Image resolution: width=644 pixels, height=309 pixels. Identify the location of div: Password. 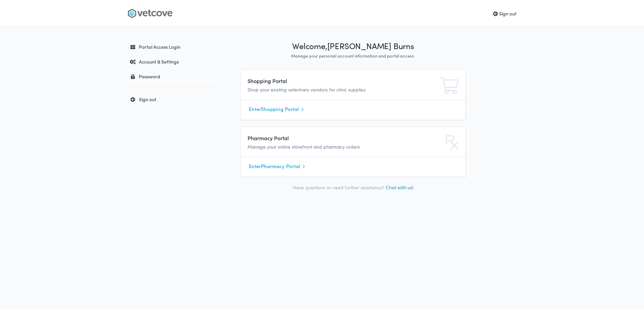
(169, 76).